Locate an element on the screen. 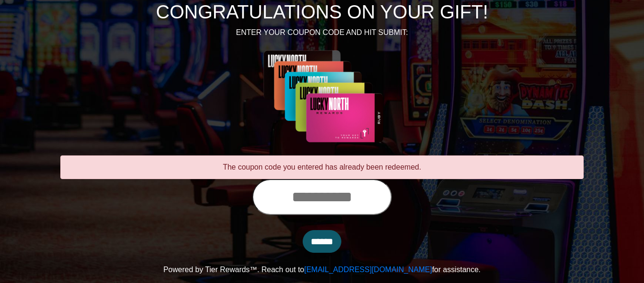  h1: CONGRATULATIONS ON YOUR GIFT! is located at coordinates (322, 12).